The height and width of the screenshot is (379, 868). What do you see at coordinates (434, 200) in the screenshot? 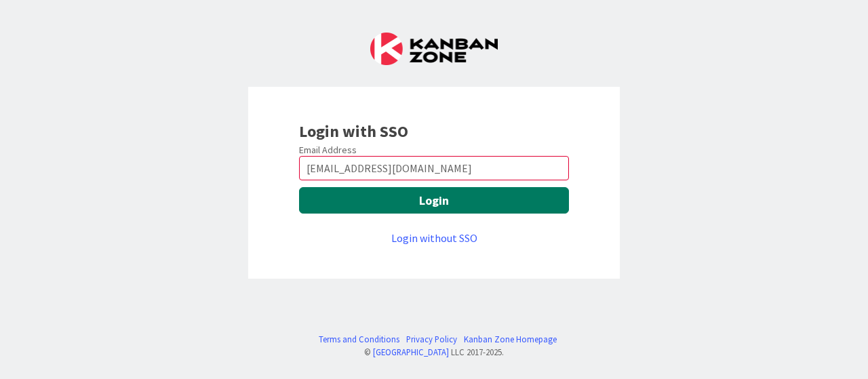
I see `button: Login` at bounding box center [434, 200].